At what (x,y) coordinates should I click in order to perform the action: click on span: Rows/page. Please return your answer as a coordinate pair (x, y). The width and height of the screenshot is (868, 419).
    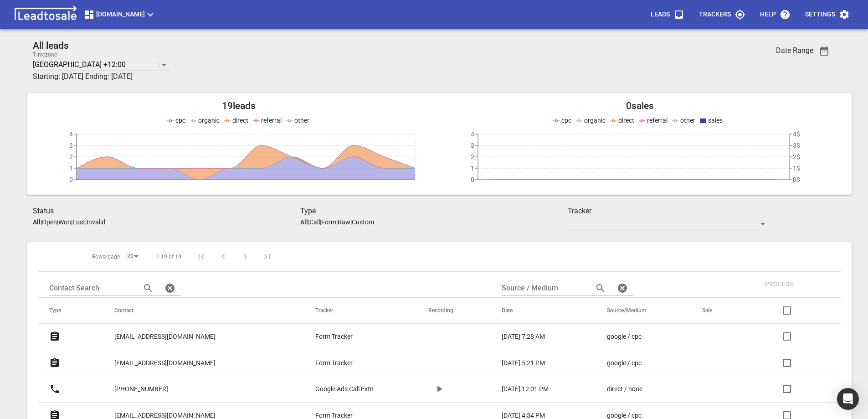
    Looking at the image, I should click on (105, 257).